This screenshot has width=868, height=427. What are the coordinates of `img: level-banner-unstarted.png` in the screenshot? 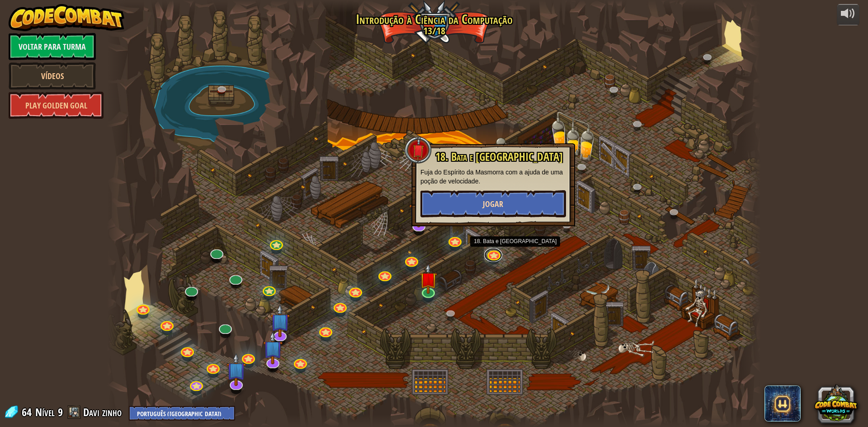 It's located at (428, 279).